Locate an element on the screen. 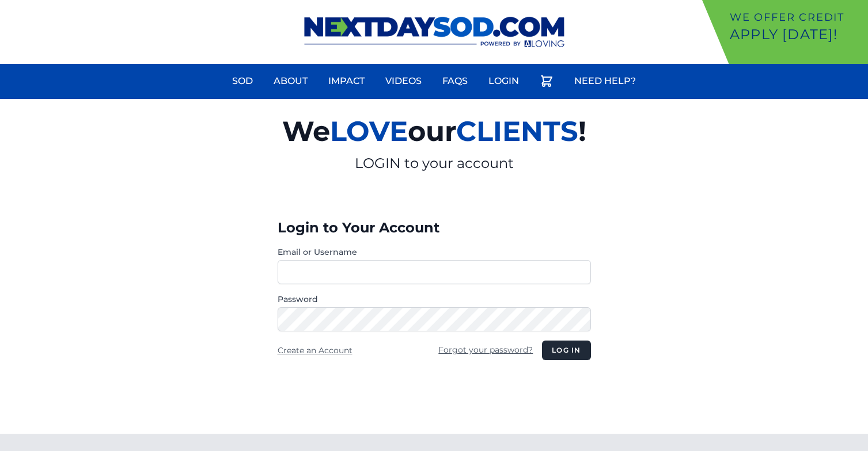 The height and width of the screenshot is (451, 868). h3: Login to Your Account is located at coordinates (434, 228).